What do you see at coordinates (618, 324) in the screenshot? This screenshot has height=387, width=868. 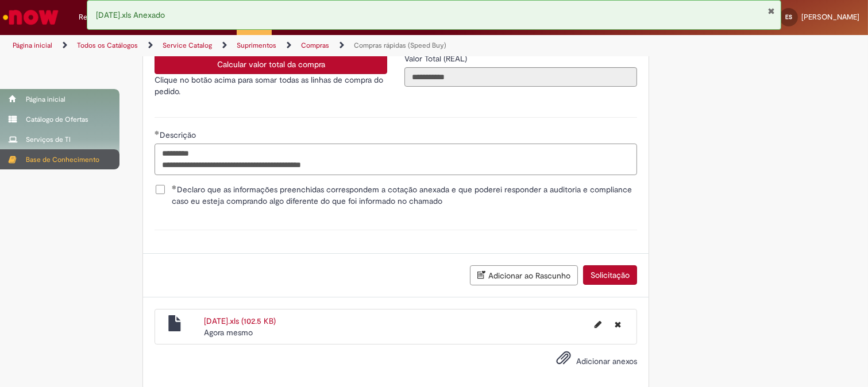 I see `button: Excluir SETEMBRO 25.xls` at bounding box center [618, 324].